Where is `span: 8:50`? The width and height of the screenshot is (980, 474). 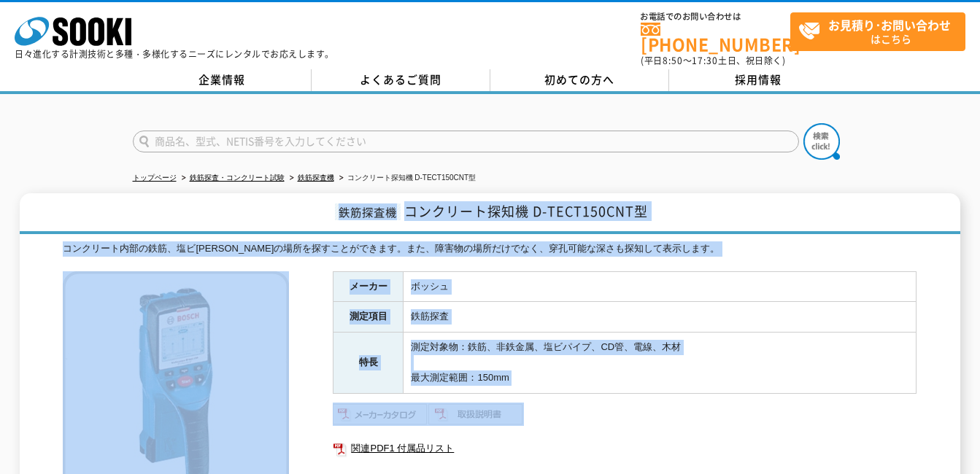 span: 8:50 is located at coordinates (673, 61).